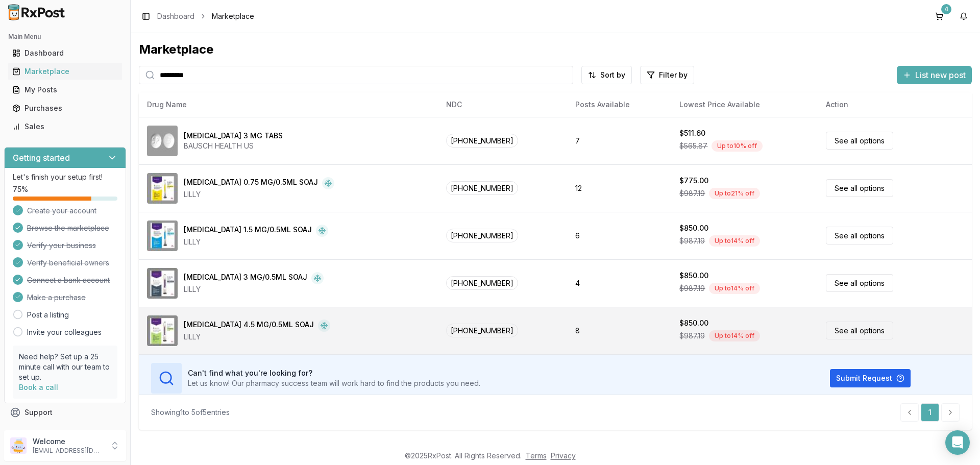 The width and height of the screenshot is (980, 465). I want to click on button: Support, so click(65, 412).